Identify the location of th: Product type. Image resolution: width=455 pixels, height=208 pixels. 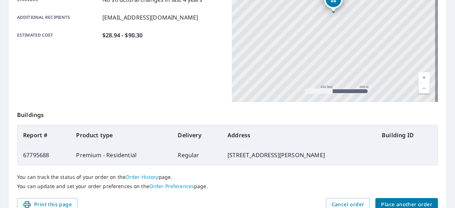
(121, 135).